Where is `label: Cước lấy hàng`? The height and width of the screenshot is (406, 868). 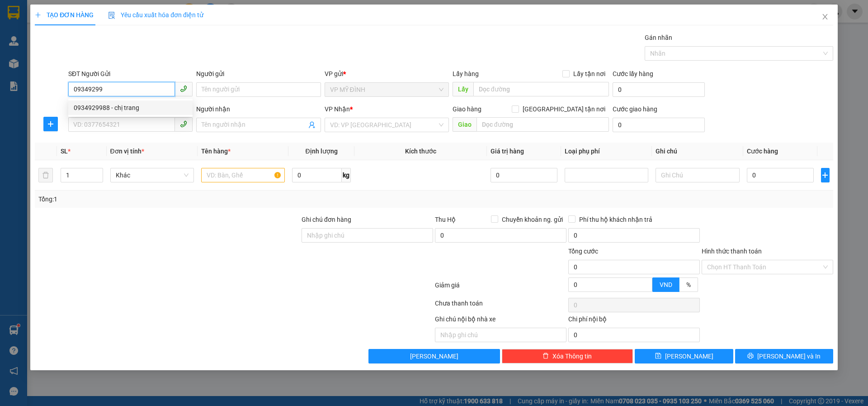
label: Cước lấy hàng is located at coordinates (633, 74).